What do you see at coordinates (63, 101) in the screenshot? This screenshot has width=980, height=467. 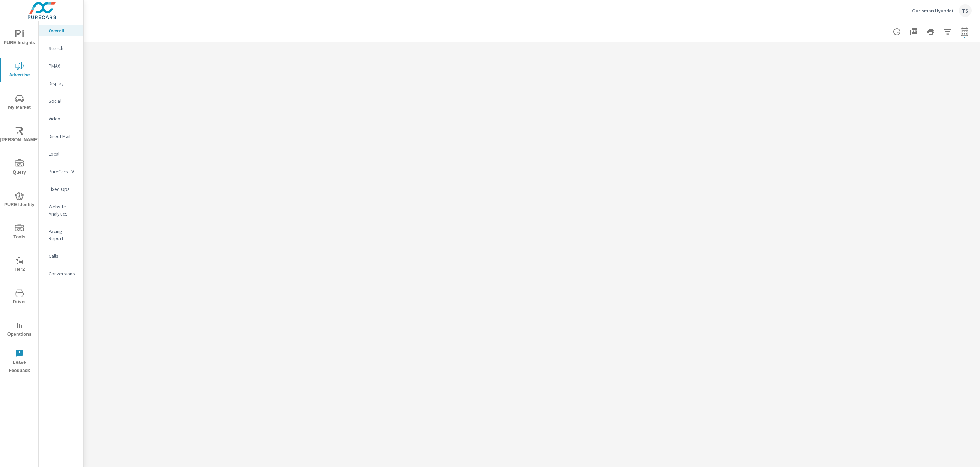 I see `p: Social` at bounding box center [63, 101].